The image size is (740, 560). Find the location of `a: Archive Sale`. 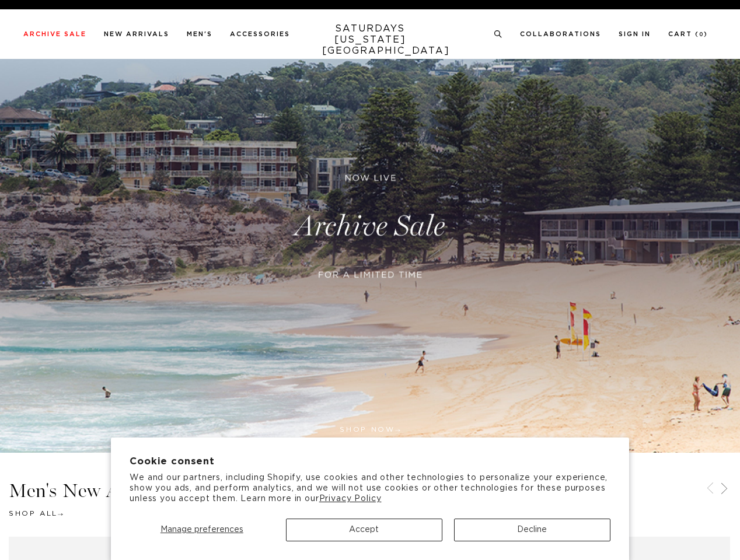

a: Archive Sale is located at coordinates (55, 34).